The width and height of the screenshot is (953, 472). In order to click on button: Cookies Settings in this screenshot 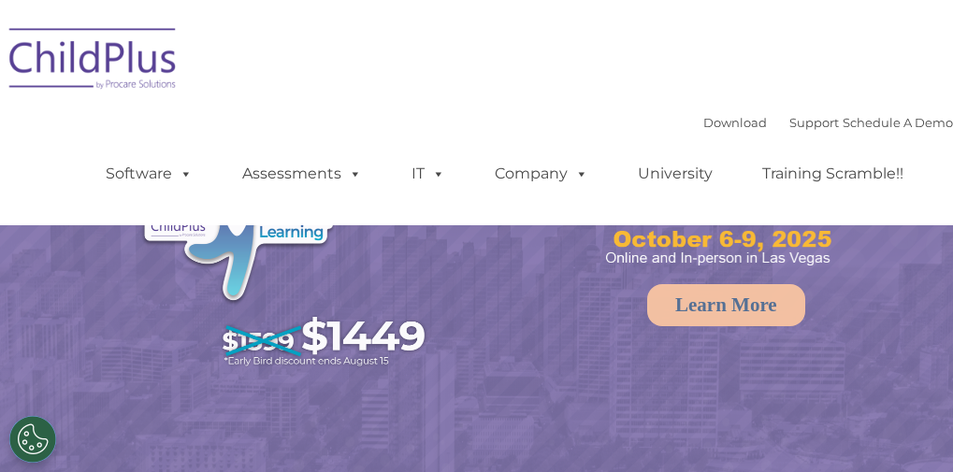, I will do `click(33, 439)`.